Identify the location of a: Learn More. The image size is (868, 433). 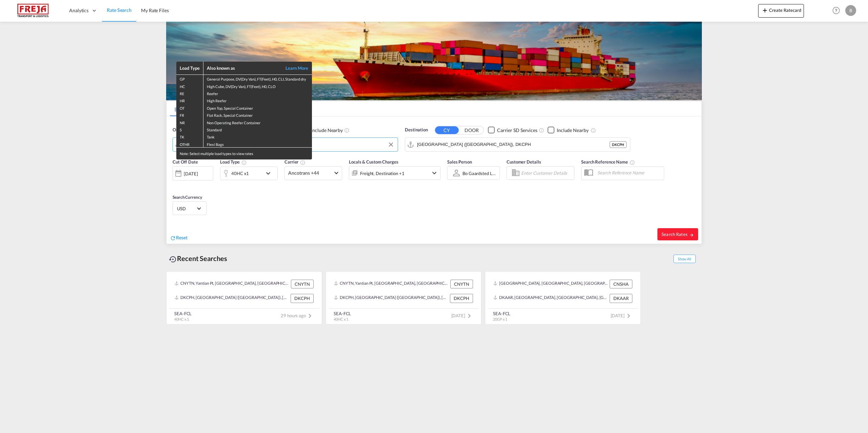
(293, 68).